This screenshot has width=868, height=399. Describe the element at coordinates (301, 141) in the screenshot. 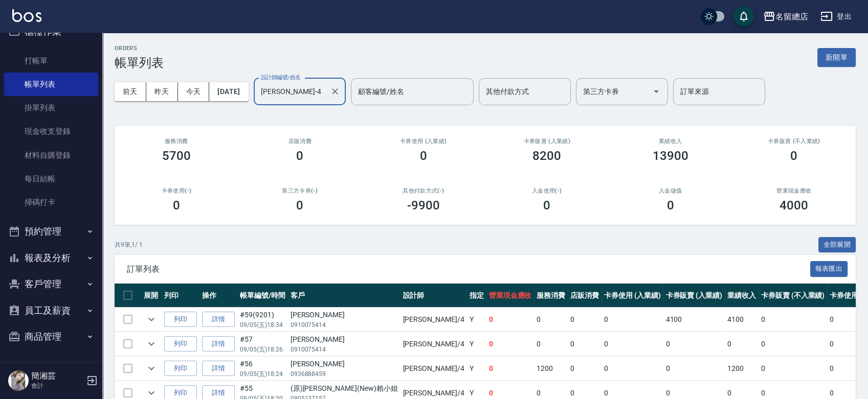

I see `h2: 店販消費` at that location.